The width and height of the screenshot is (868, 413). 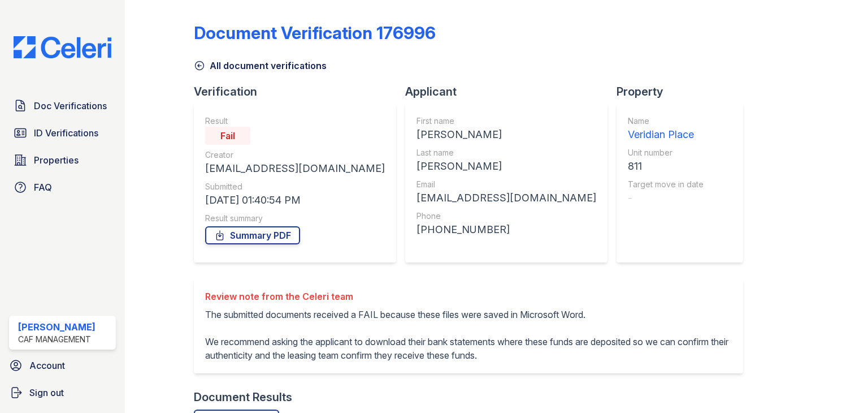 What do you see at coordinates (63, 392) in the screenshot?
I see `button: Sign out` at bounding box center [63, 392].